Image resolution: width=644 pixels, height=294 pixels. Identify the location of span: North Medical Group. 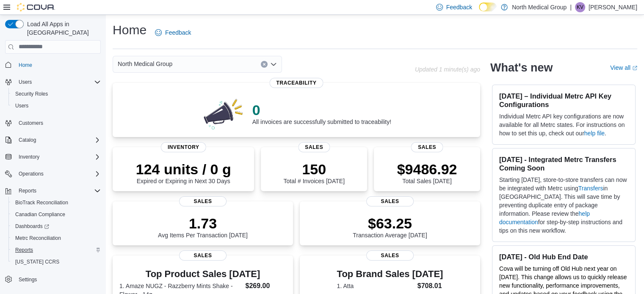
(145, 64).